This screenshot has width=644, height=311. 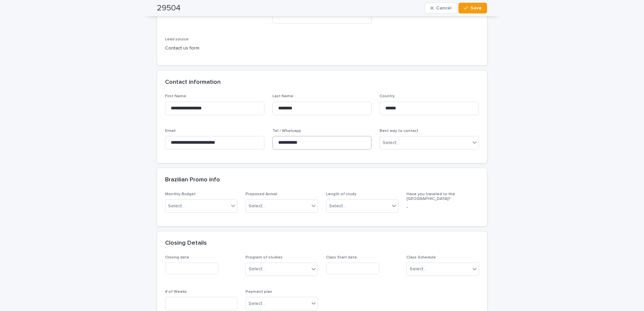 What do you see at coordinates (441, 8) in the screenshot?
I see `button: Cancel` at bounding box center [441, 8].